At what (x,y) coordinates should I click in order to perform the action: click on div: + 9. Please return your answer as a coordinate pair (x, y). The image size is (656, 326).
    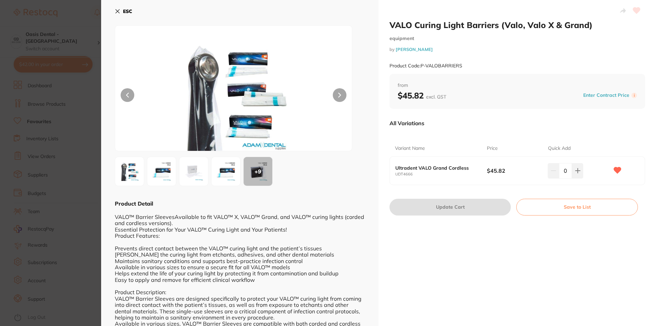
    Looking at the image, I should click on (258, 171).